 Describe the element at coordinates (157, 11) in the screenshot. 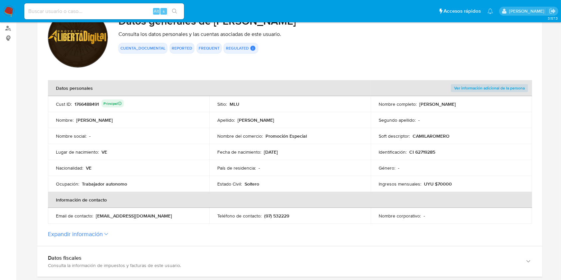

I see `span: Alt` at that location.